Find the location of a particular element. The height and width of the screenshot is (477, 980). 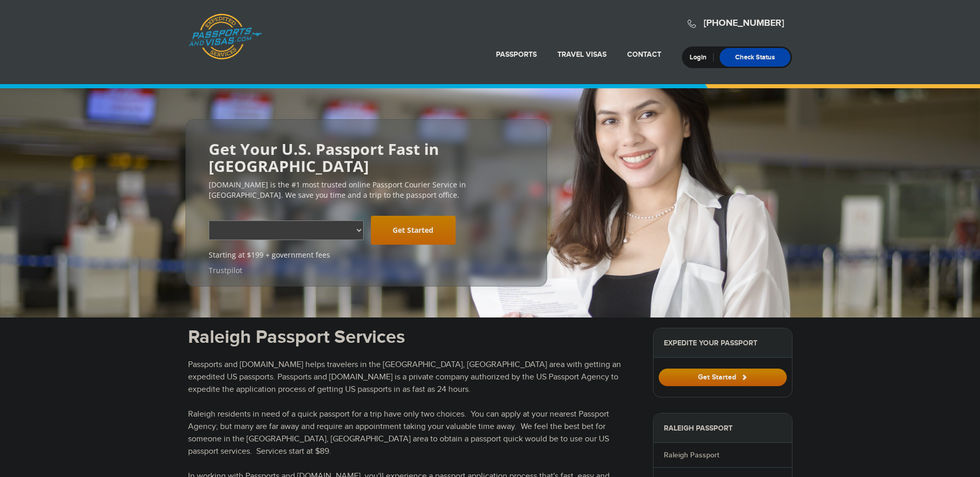

span: Starting at $199 + government fees is located at coordinates (367, 255).